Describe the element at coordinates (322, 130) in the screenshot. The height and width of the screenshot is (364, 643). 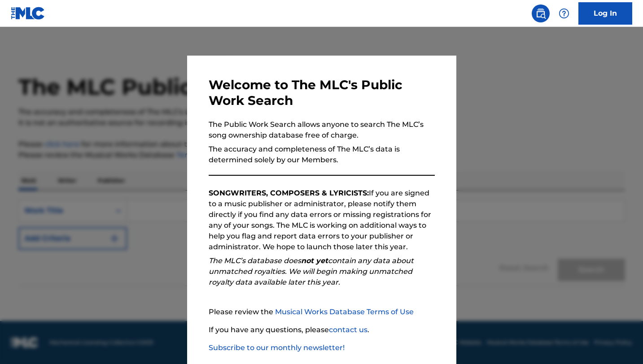
I see `p: The Public Work Search allows anyone to search The MLC’s song ownership database free of charge.` at that location.